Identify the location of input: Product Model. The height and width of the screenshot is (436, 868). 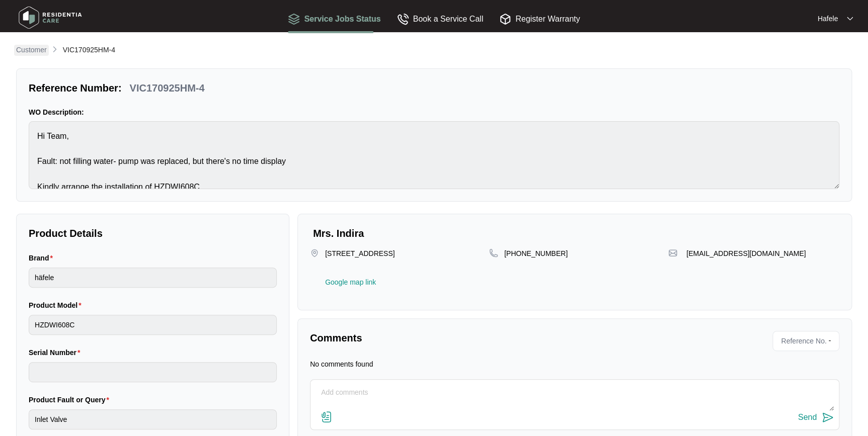
(152, 325).